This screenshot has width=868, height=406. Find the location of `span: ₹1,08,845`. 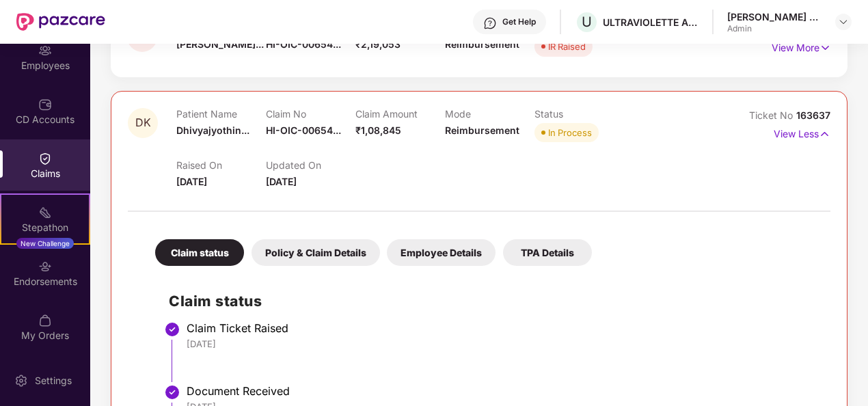

span: ₹1,08,845 is located at coordinates (378, 130).